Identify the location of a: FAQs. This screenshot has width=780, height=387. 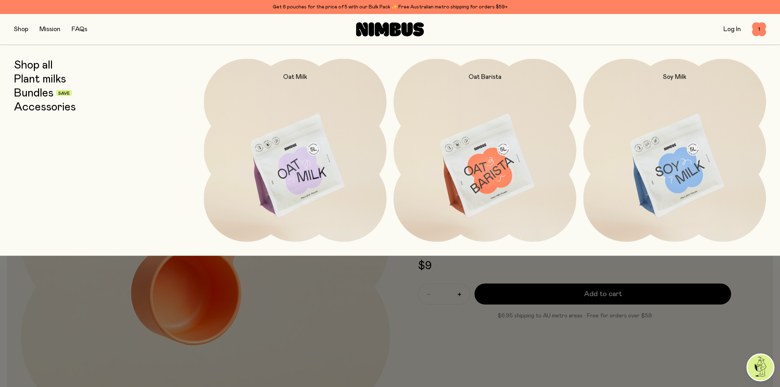
(79, 29).